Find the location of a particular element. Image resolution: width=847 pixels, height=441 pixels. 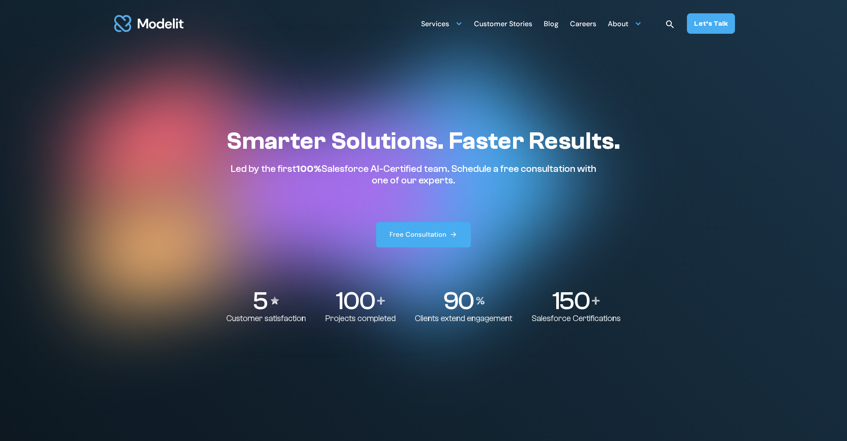

a: Customer Stories is located at coordinates (503, 23).